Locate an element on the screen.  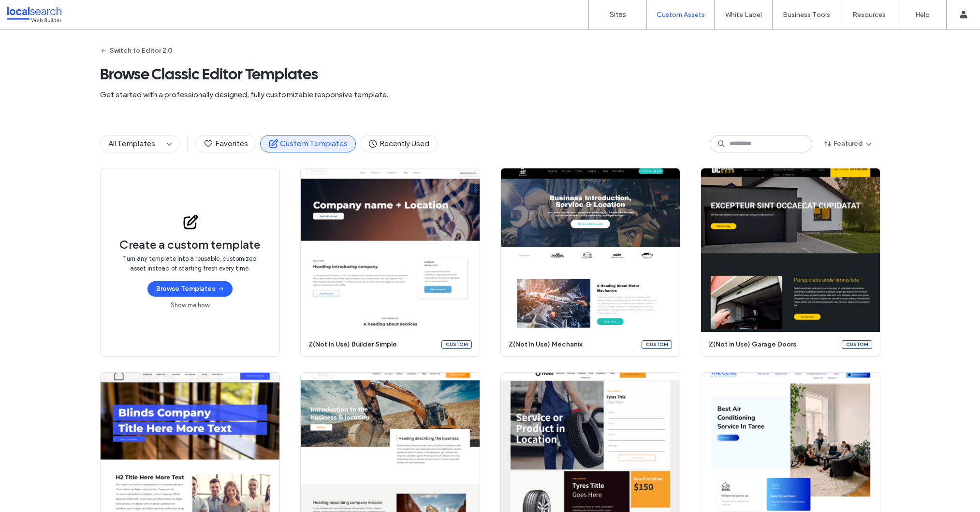
span: z(not in use) garage doors is located at coordinates (772, 344).